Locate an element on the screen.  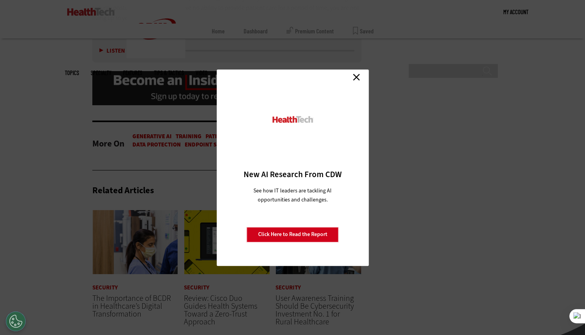
a: Close is located at coordinates (356, 77).